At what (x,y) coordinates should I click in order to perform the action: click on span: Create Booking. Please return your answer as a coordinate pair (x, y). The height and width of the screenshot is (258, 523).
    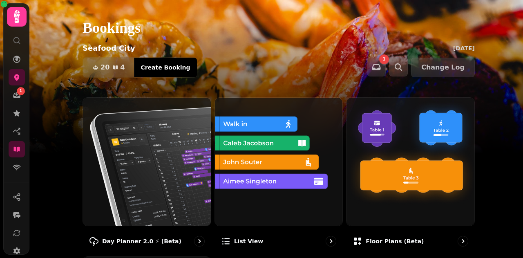
    Looking at the image, I should click on (165, 67).